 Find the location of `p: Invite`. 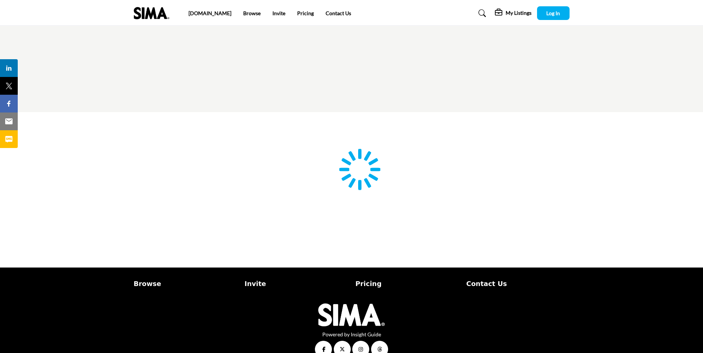

p: Invite is located at coordinates (296, 283).